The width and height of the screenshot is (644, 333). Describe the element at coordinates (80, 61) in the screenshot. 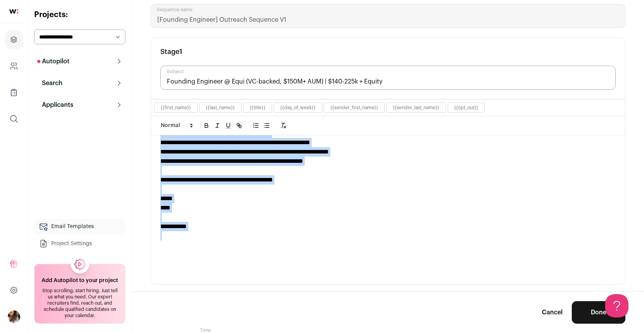

I see `button: Autopilot` at that location.